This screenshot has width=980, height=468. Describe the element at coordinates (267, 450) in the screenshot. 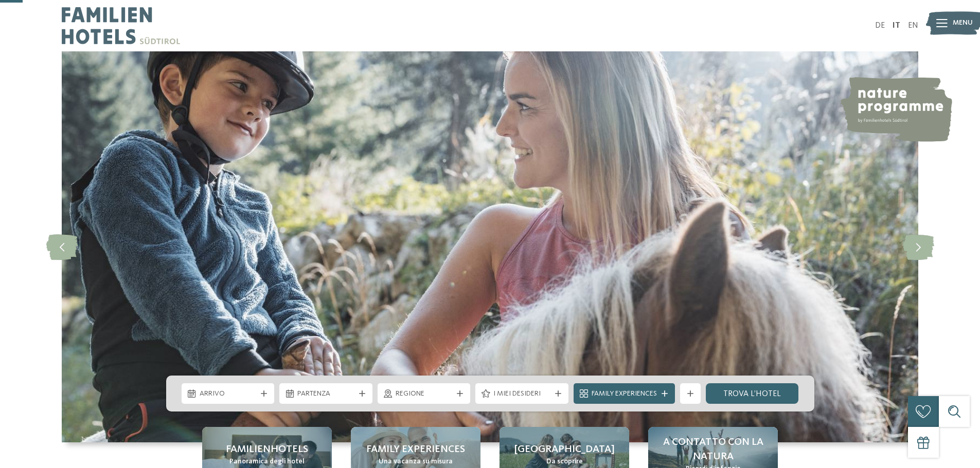

I see `span: Familienhotels` at that location.